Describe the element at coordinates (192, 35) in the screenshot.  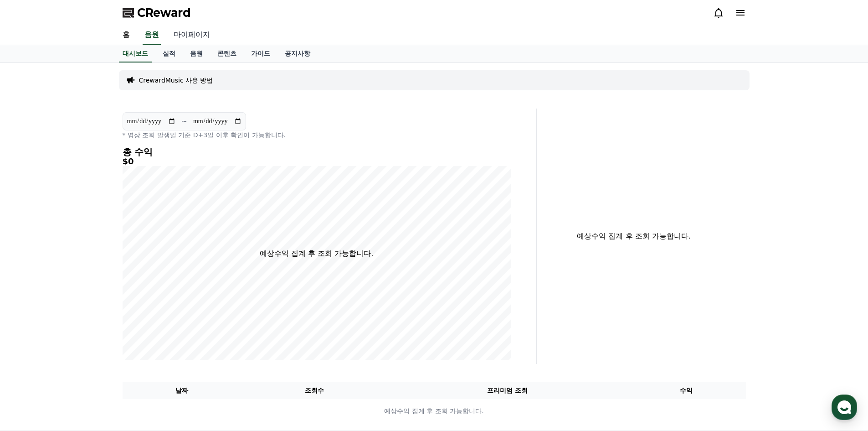
I see `a: 마이페이지` at that location.